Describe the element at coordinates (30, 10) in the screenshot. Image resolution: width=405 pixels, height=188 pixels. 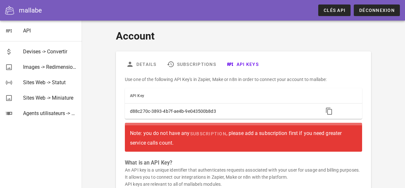
I see `font: mallabe` at that location.